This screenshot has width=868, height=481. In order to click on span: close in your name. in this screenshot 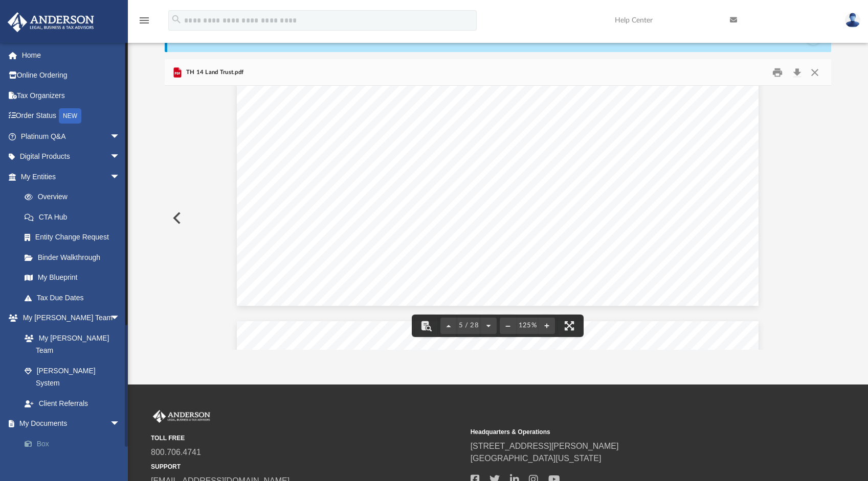, I will do `click(544, 155)`.